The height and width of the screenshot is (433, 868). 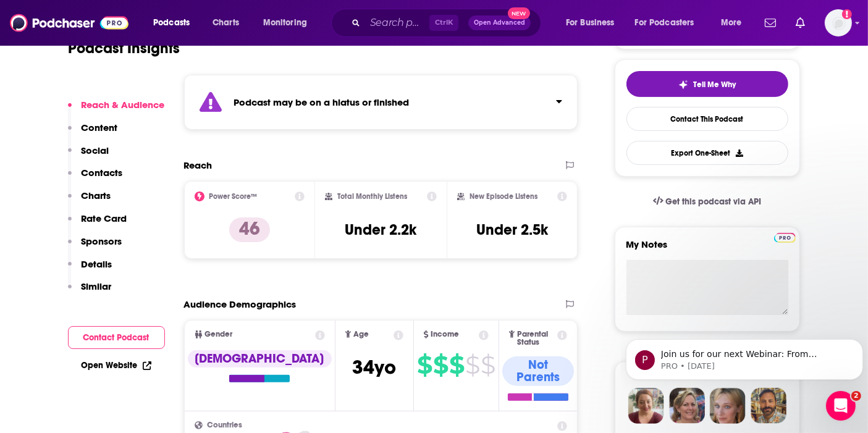 What do you see at coordinates (361, 334) in the screenshot?
I see `span: Age` at bounding box center [361, 334].